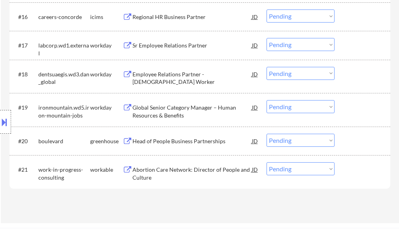  I want to click on div: #16, so click(25, 17).